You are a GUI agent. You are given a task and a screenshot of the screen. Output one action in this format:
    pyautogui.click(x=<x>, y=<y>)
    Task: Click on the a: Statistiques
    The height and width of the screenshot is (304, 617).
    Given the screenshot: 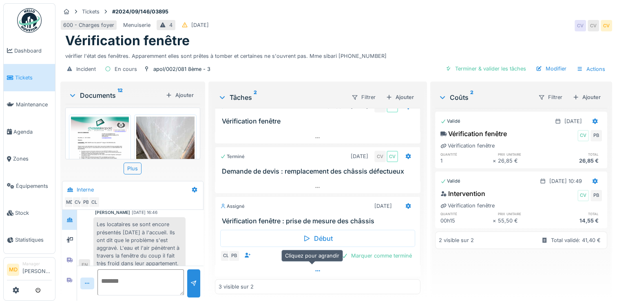 What is the action you would take?
    pyautogui.click(x=29, y=240)
    